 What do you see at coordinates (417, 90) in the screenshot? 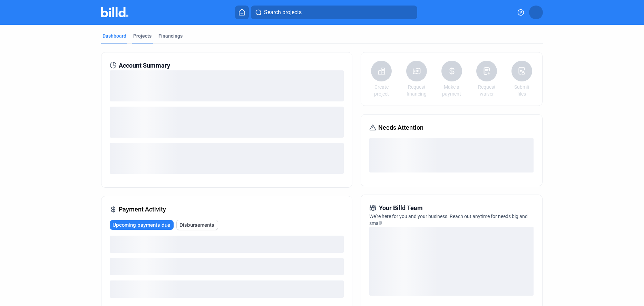
I see `a: Request financing` at bounding box center [417, 90].